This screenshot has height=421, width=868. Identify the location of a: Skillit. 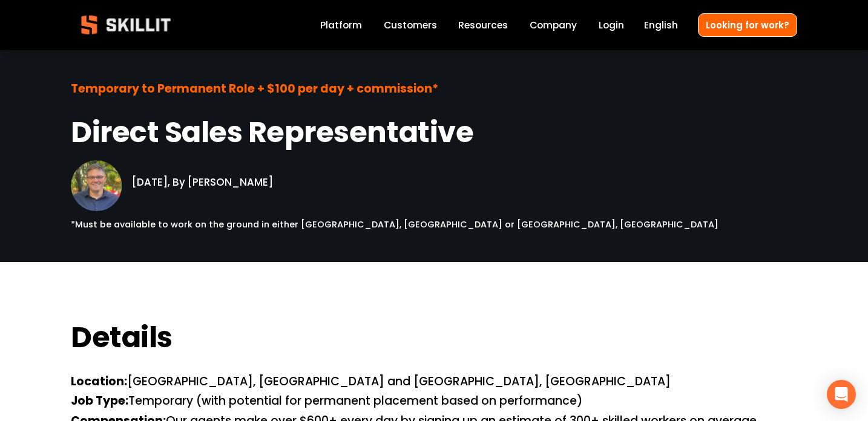
(126, 24).